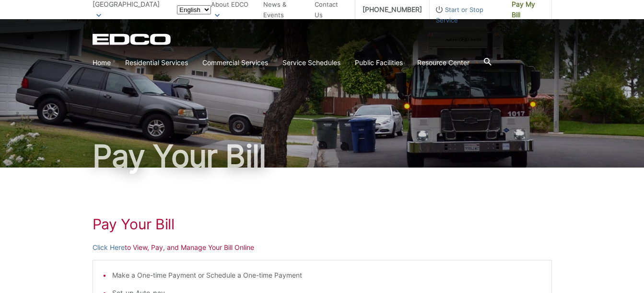 The width and height of the screenshot is (644, 293). Describe the element at coordinates (327, 275) in the screenshot. I see `li: Make a One-time Payment or Schedule a One-time Payment` at that location.